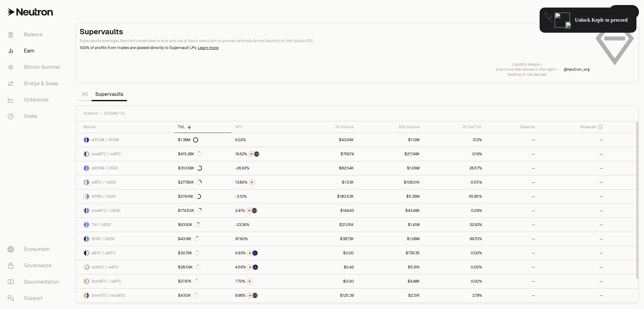  What do you see at coordinates (106, 281) in the screenshot?
I see `span: SolvBTC / wBTC` at bounding box center [106, 281].